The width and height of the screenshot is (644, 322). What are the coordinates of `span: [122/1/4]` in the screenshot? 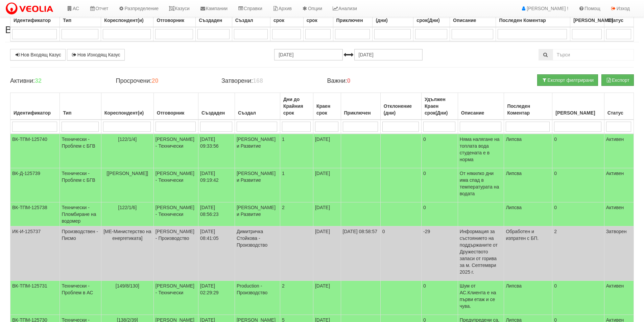 It's located at (128, 139).